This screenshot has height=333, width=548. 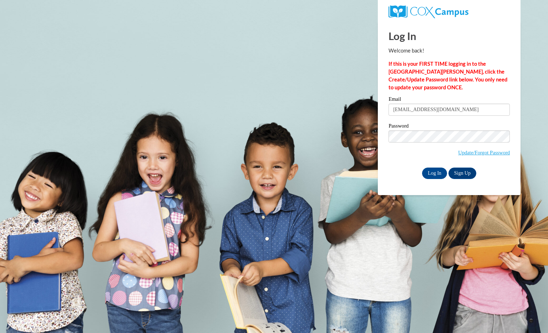 What do you see at coordinates (449, 100) in the screenshot?
I see `label: Email` at bounding box center [449, 100].